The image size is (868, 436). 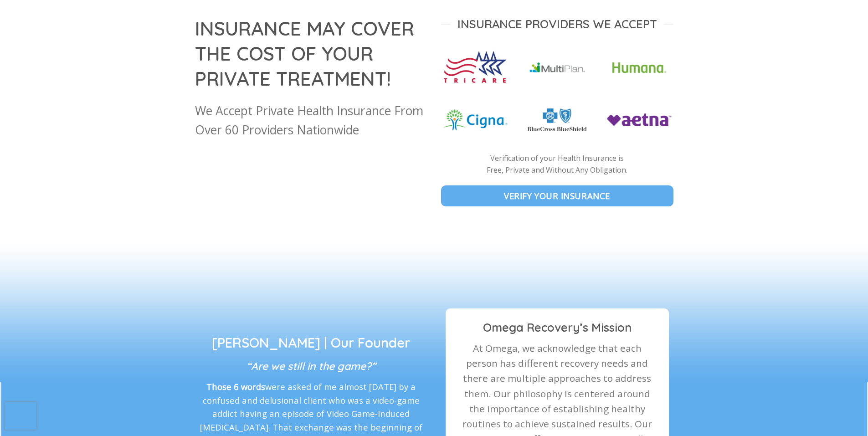 I want to click on span: Insurance Providers we Accept, so click(x=557, y=24).